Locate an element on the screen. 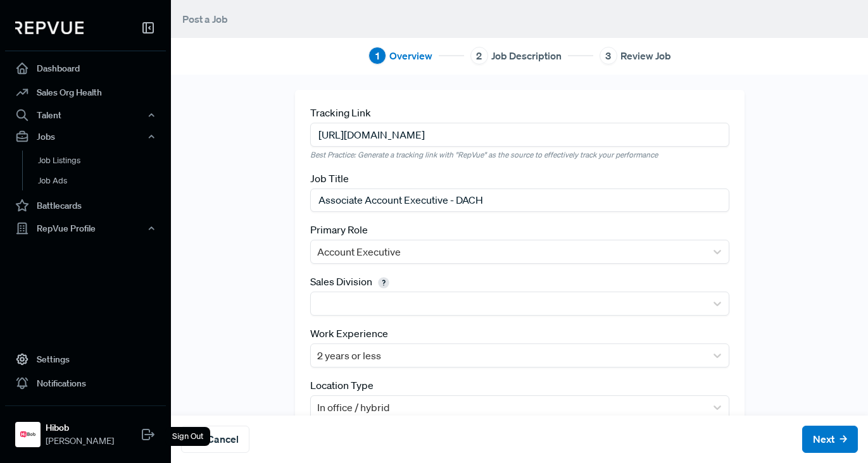 The width and height of the screenshot is (868, 463). a: Settings is located at coordinates (85, 360).